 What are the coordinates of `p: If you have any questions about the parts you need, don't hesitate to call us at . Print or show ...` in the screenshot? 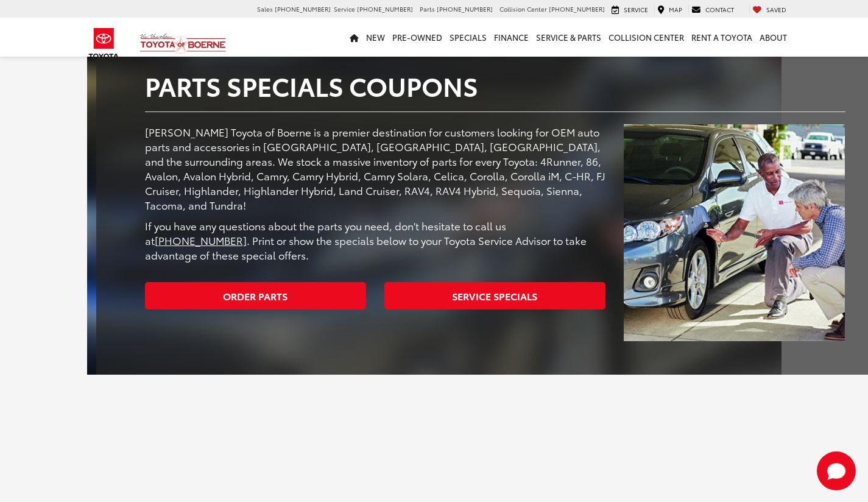 It's located at (375, 240).